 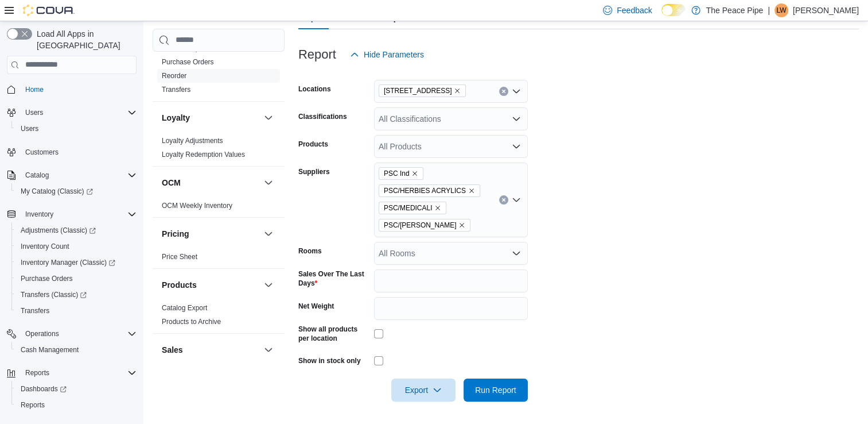 I want to click on span: Catalog Export, so click(x=184, y=308).